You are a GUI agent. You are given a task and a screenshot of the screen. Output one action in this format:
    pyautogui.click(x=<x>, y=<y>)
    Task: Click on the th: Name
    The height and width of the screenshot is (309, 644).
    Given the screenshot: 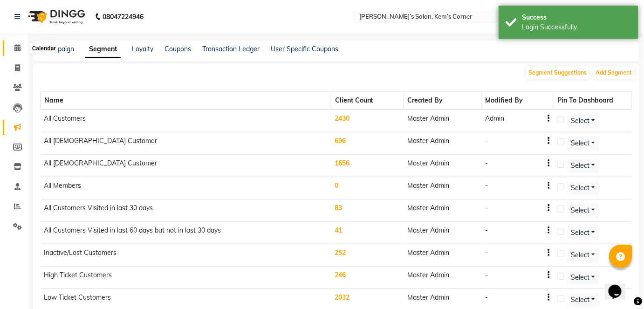 What is the action you would take?
    pyautogui.click(x=186, y=101)
    